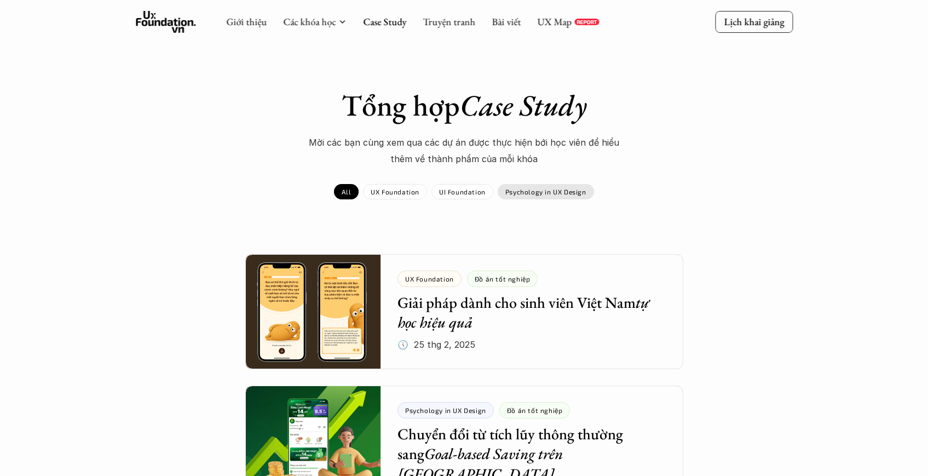  What do you see at coordinates (523, 105) in the screenshot?
I see `em: Case Study` at bounding box center [523, 105].